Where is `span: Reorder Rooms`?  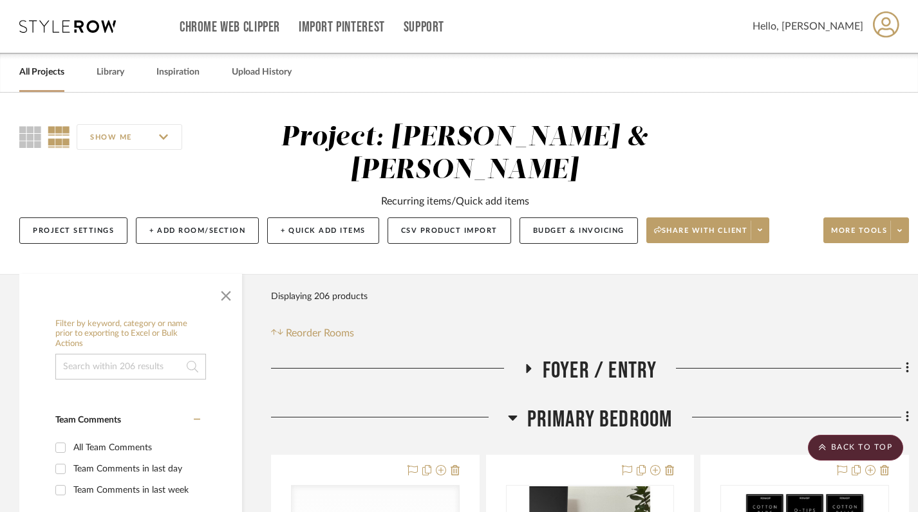
span: Reorder Rooms is located at coordinates (320, 333).